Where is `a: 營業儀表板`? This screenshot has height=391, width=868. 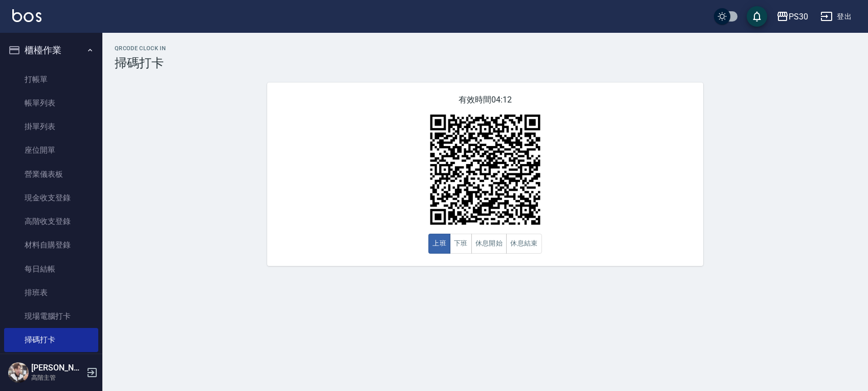 a: 營業儀表板 is located at coordinates (51, 174).